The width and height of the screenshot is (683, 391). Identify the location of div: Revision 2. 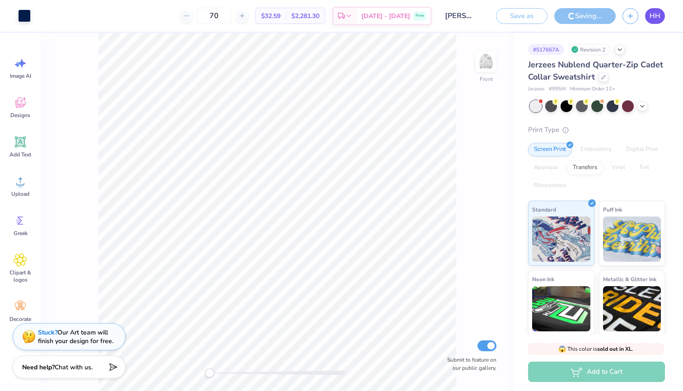
(590, 49).